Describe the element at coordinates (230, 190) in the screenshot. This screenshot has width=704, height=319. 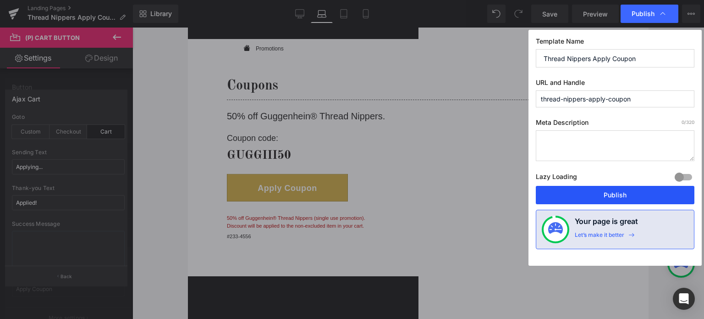
I see `p: 50% off Guggenhein® Thread Nippers (single use promotion).` at that location.